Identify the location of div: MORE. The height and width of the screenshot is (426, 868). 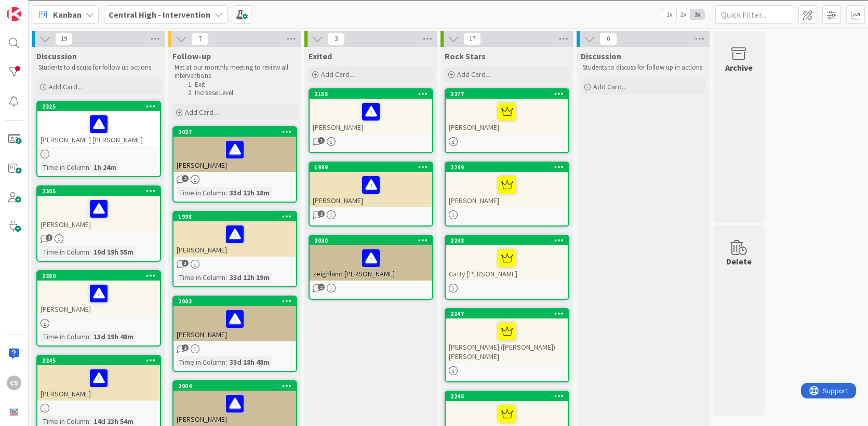
(434, 337).